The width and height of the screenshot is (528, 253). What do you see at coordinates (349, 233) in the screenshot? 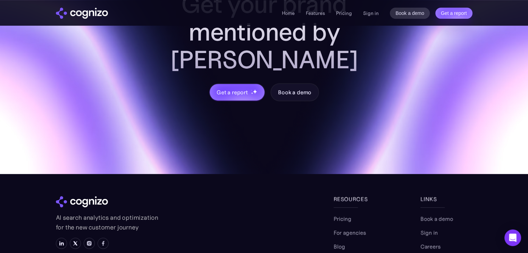
I see `a: For agencies` at bounding box center [349, 233].